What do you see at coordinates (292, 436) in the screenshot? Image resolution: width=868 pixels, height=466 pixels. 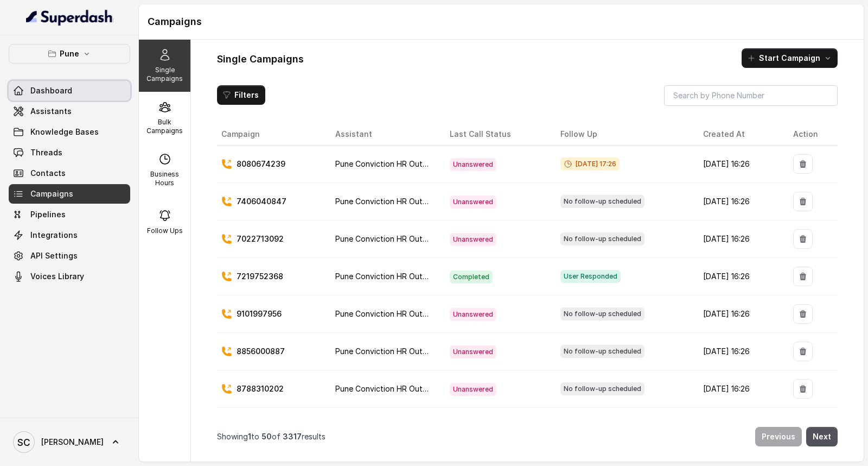 I see `span: 3317` at bounding box center [292, 436].